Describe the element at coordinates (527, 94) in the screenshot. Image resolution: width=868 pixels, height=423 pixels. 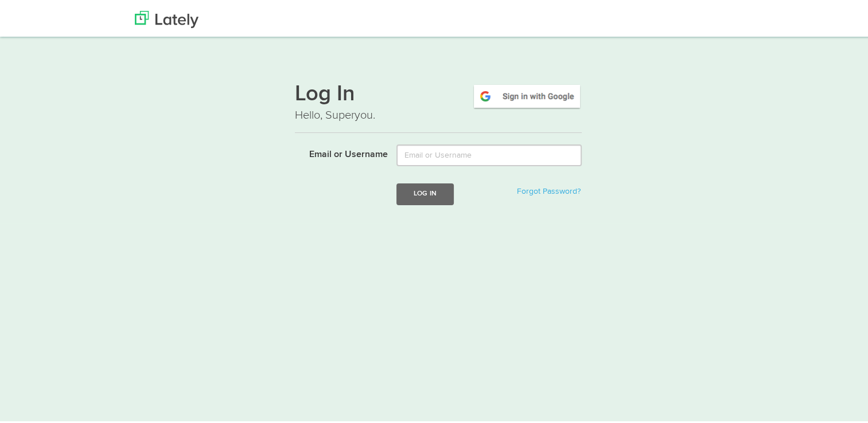
I see `img: google-signin.png` at that location.